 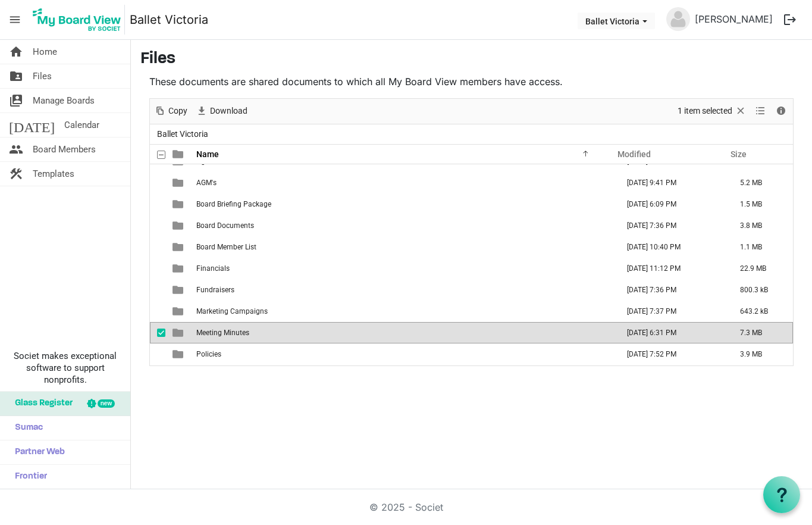 What do you see at coordinates (45, 52) in the screenshot?
I see `span: Home` at bounding box center [45, 52].